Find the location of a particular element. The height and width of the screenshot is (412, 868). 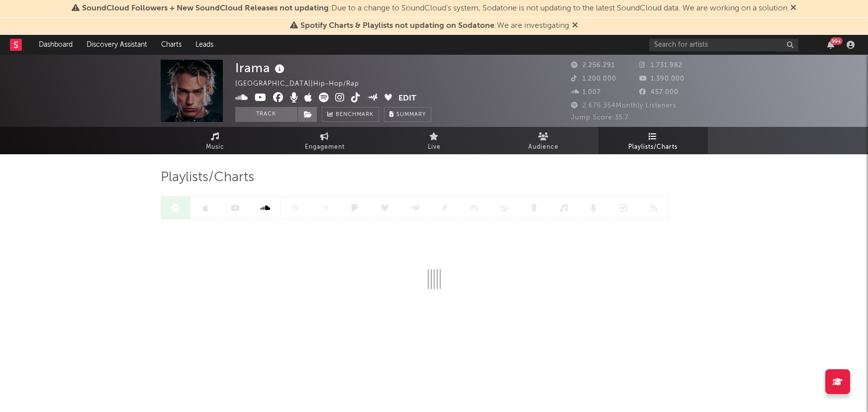

a: Leads is located at coordinates (205, 45).